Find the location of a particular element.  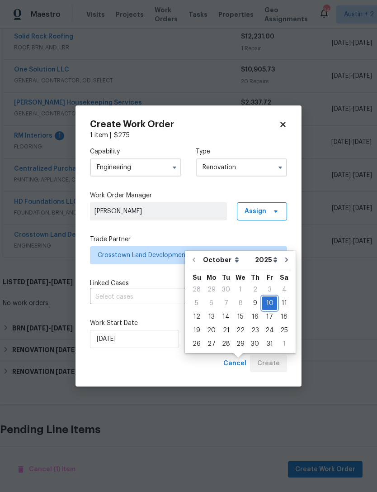

div: 26 is located at coordinates (197, 344).